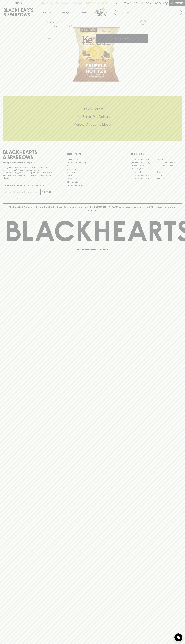 This screenshot has width=185, height=644. I want to click on a: Braddon, so click(169, 159).